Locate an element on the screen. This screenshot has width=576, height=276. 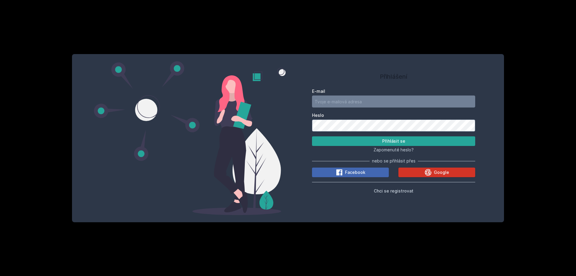
label: E-mail is located at coordinates (394, 91).